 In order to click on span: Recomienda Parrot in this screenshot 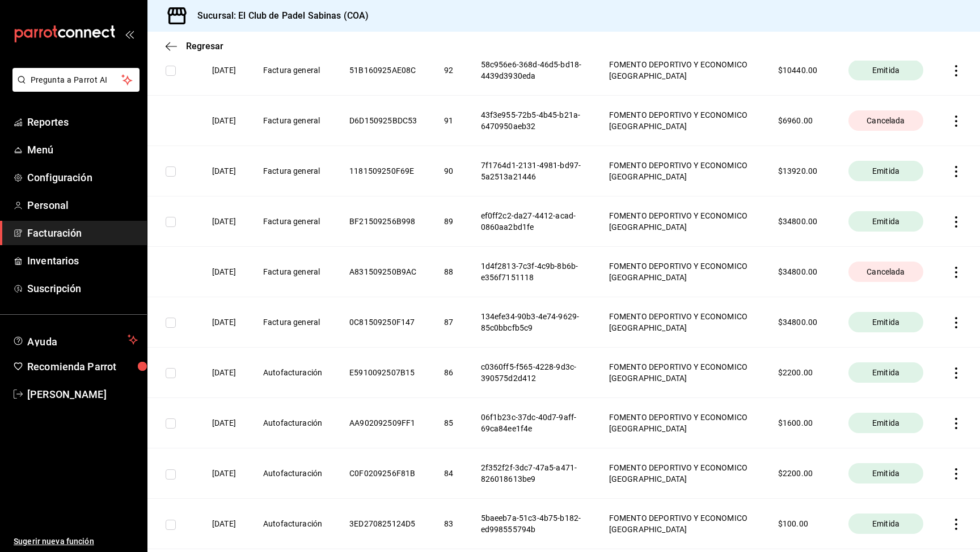, I will do `click(83, 366)`.